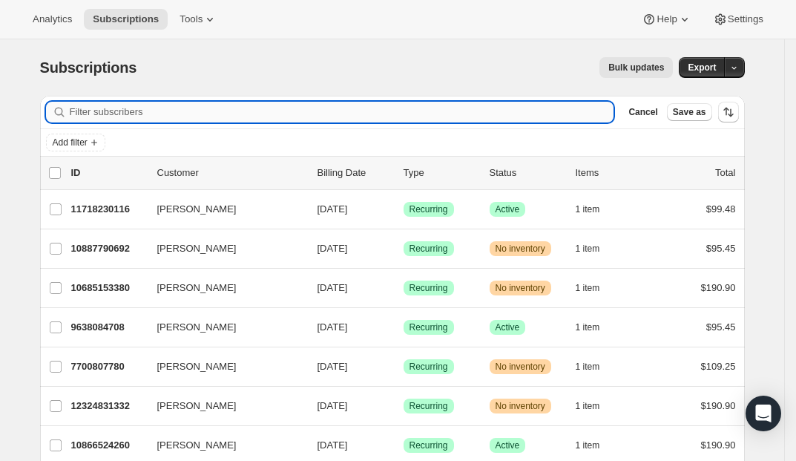 Image resolution: width=796 pixels, height=461 pixels. I want to click on div: Items, so click(613, 173).